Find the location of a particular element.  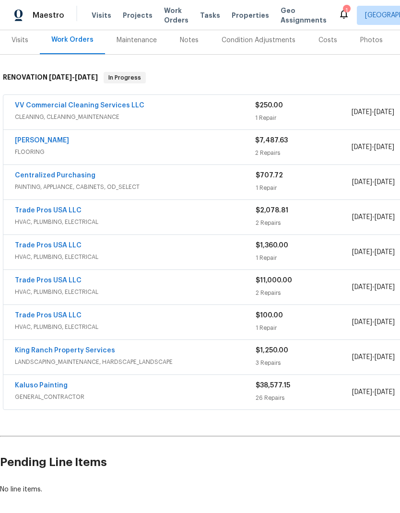

a: VV Commercial Cleaning Services LLC is located at coordinates (80, 105).